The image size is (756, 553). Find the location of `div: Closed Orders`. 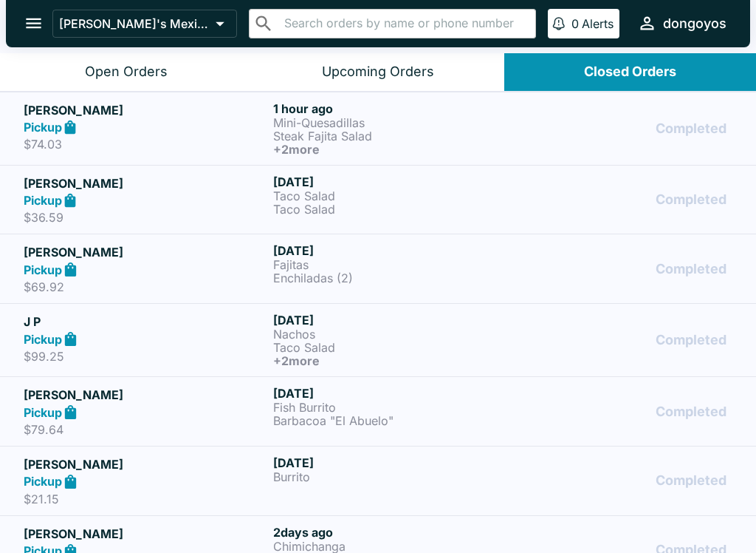

div: Closed Orders is located at coordinates (630, 72).